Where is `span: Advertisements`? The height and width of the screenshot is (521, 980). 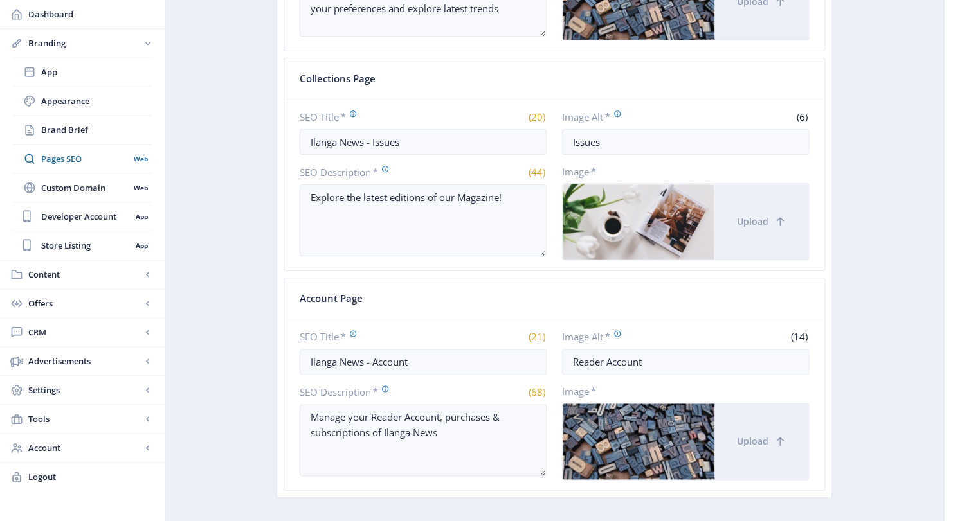 span: Advertisements is located at coordinates (85, 361).